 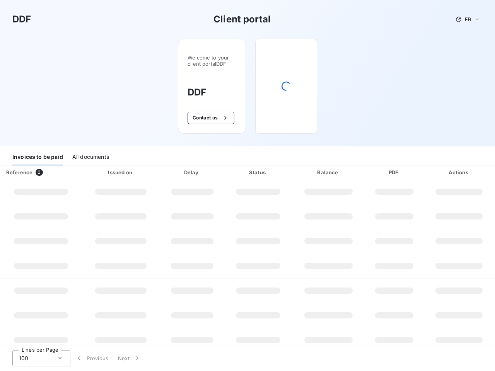 I want to click on h3: Client portal, so click(x=242, y=19).